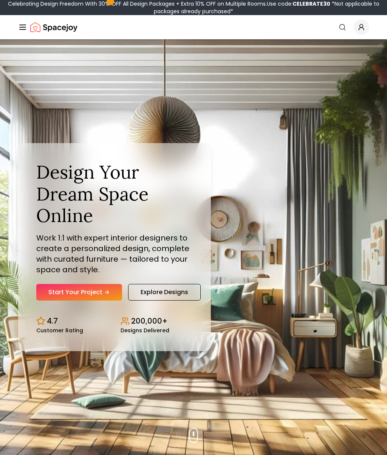 The height and width of the screenshot is (455, 387). I want to click on a: Spacejoy, so click(54, 27).